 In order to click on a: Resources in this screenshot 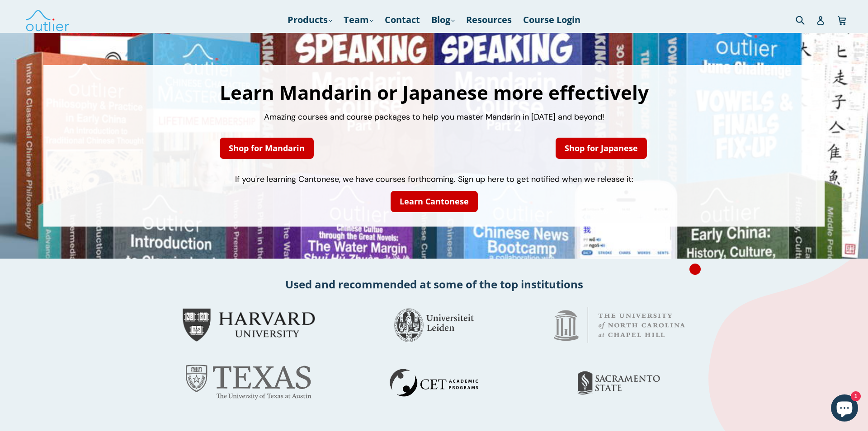, I will do `click(489, 20)`.